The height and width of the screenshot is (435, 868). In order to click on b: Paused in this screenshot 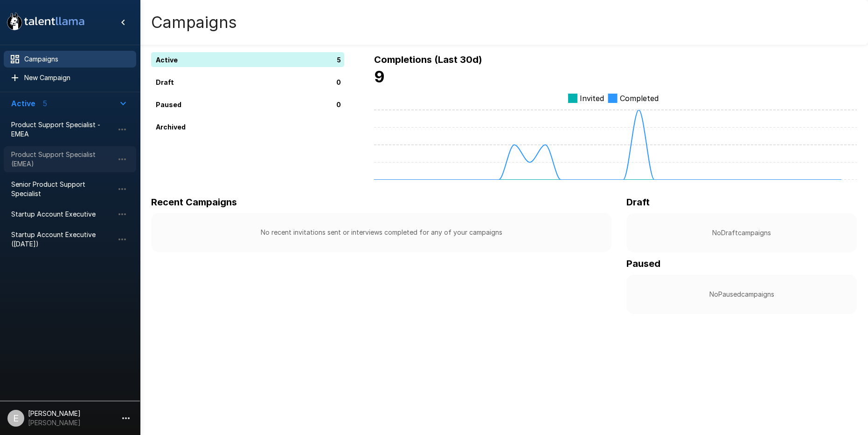, I will do `click(643, 264)`.